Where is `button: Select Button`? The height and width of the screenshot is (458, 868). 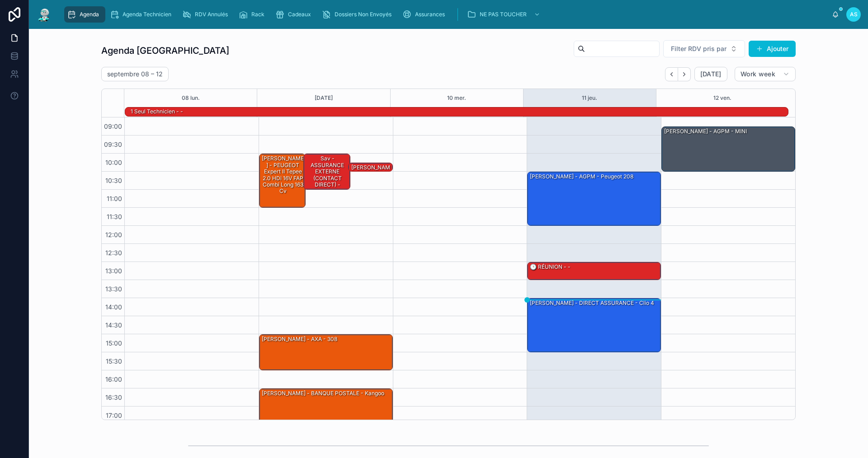
button: Select Button is located at coordinates (704, 49).